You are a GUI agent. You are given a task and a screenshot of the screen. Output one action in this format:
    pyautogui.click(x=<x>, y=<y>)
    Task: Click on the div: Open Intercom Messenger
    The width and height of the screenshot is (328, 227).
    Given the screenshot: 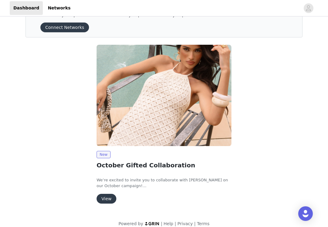 What is the action you would take?
    pyautogui.click(x=306, y=213)
    